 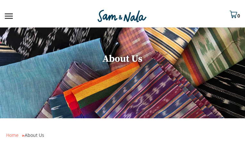 I want to click on a: Menu, so click(x=10, y=13).